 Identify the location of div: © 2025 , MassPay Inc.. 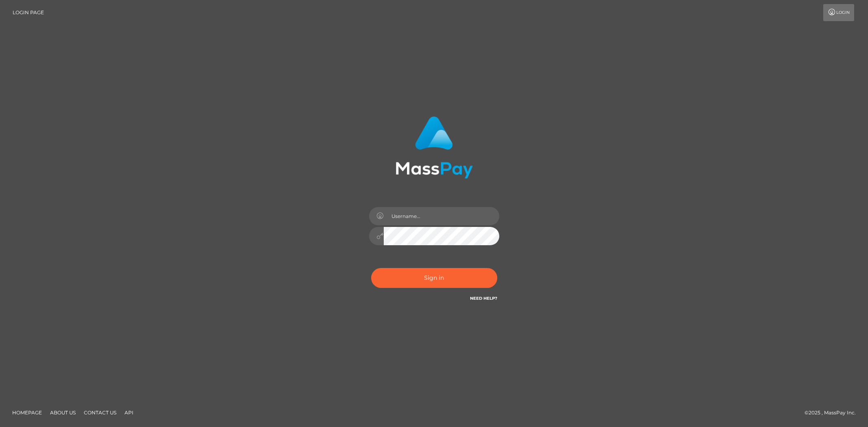
(833, 413).